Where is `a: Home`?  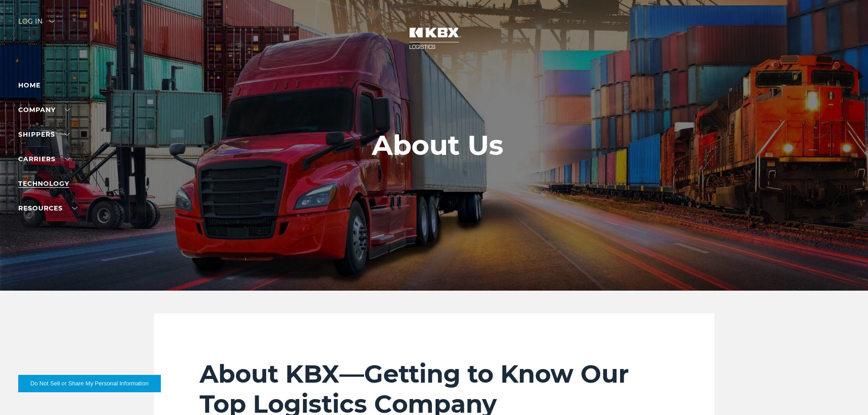 a: Home is located at coordinates (30, 85).